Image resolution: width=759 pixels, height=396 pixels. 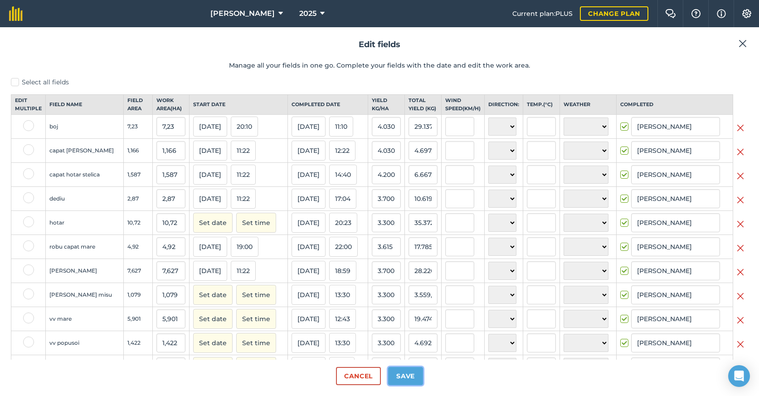 I want to click on button: 14:40, so click(x=343, y=175).